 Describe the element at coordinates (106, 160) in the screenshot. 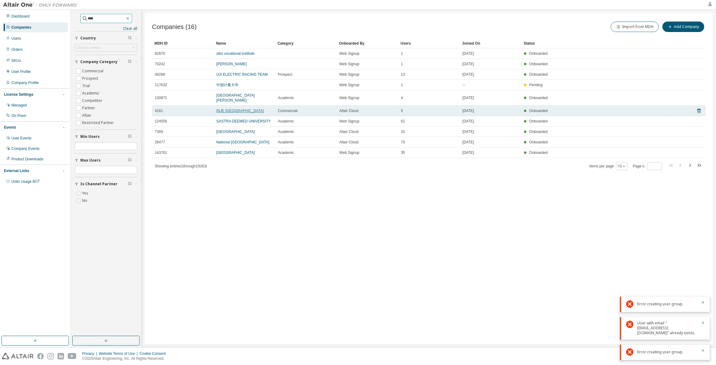

I see `button: Max Users` at that location.